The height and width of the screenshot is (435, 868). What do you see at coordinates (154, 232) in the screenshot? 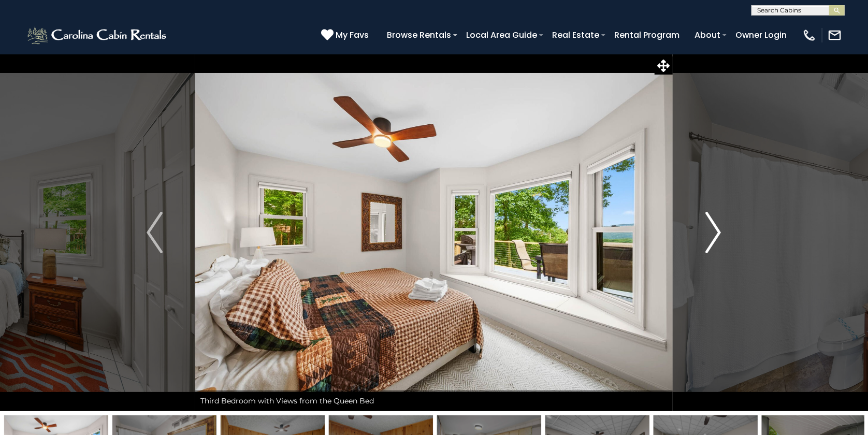
I see `button: Previous` at bounding box center [154, 232].